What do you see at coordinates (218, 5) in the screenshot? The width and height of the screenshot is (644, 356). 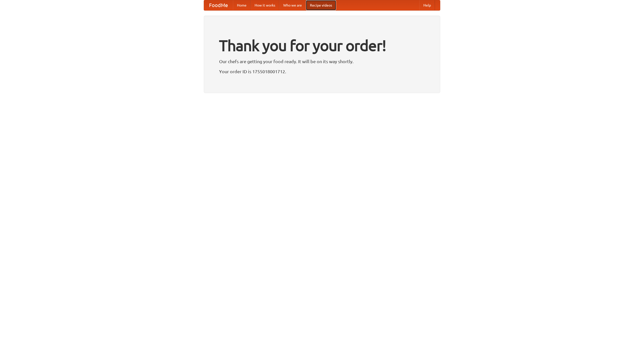 I see `a: FoodMe` at bounding box center [218, 5].